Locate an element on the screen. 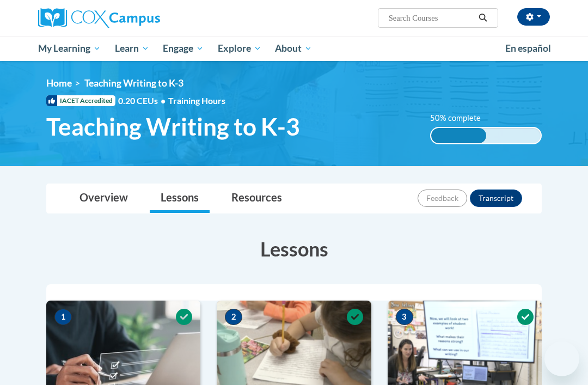  div: Main menu is located at coordinates (294, 48).